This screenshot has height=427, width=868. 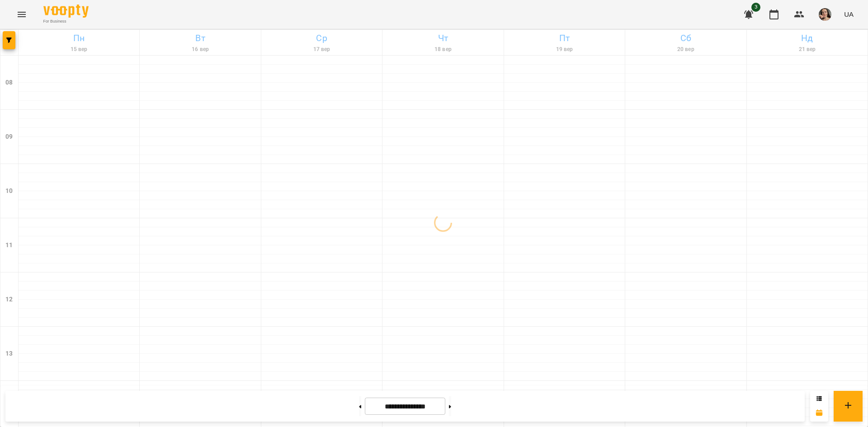 I want to click on h6: Пн, so click(x=79, y=38).